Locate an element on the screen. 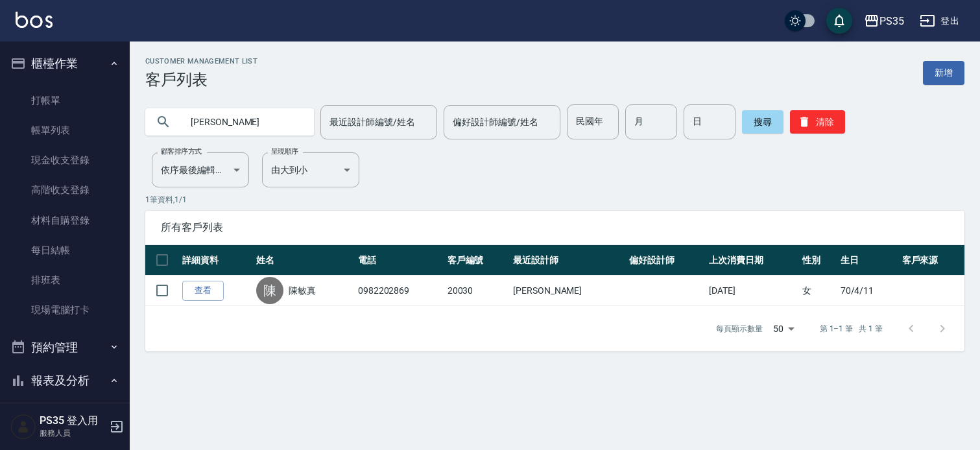 The image size is (980, 450). a: 打帳單 is located at coordinates (65, 101).